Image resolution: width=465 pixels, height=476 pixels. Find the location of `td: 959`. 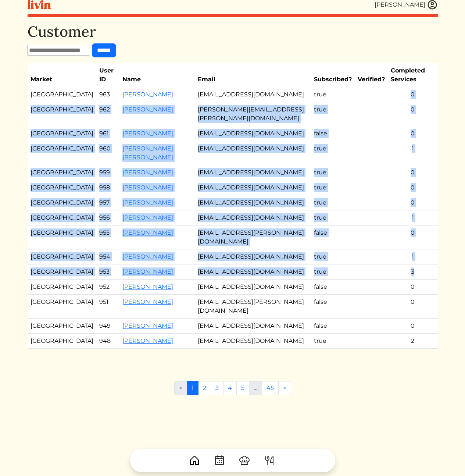

td: 959 is located at coordinates (108, 172).